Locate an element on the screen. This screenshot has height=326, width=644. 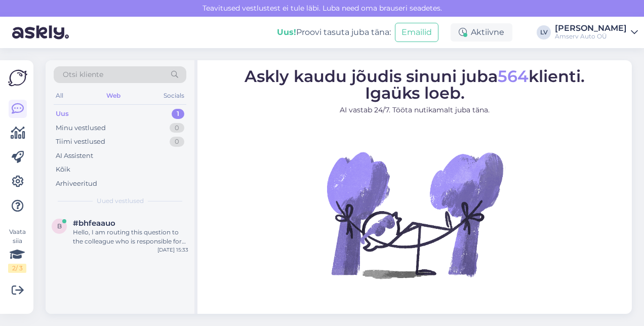
p: AI vastab 24/7. Tööta nutikamalt juba täna. is located at coordinates (415, 110).